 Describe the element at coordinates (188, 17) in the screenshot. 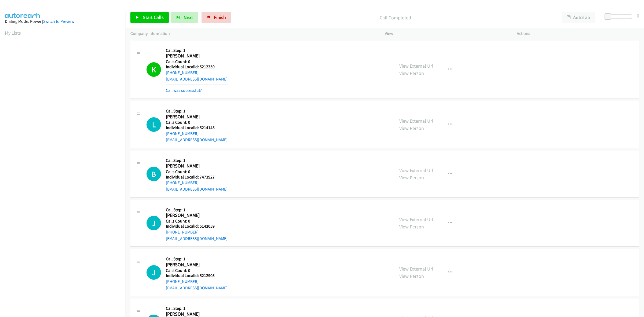

I see `span: Next` at that location.